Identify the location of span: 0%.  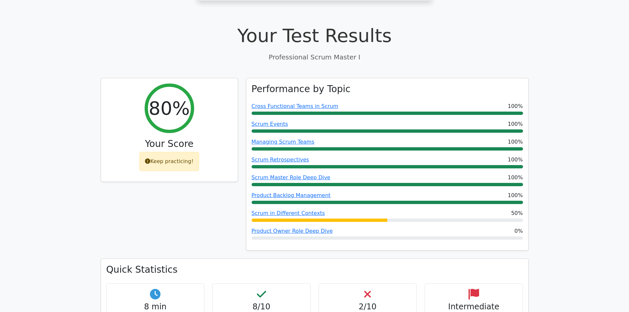
(518, 231).